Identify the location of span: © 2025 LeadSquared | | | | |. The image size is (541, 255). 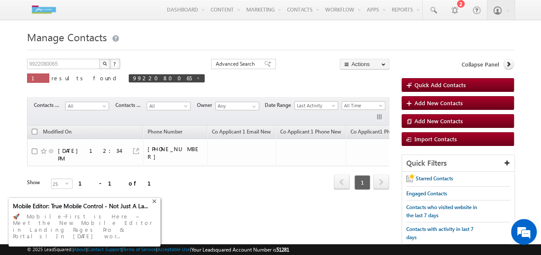
(158, 249).